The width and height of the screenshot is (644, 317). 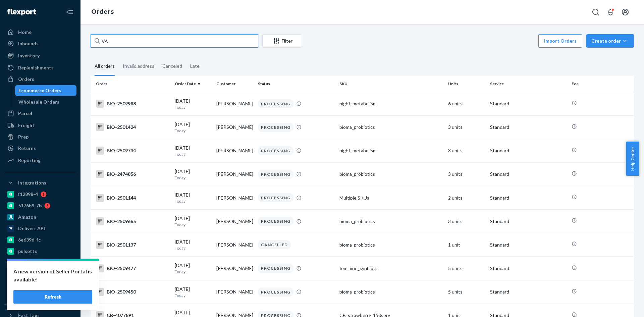 I want to click on th: Service, so click(x=528, y=84).